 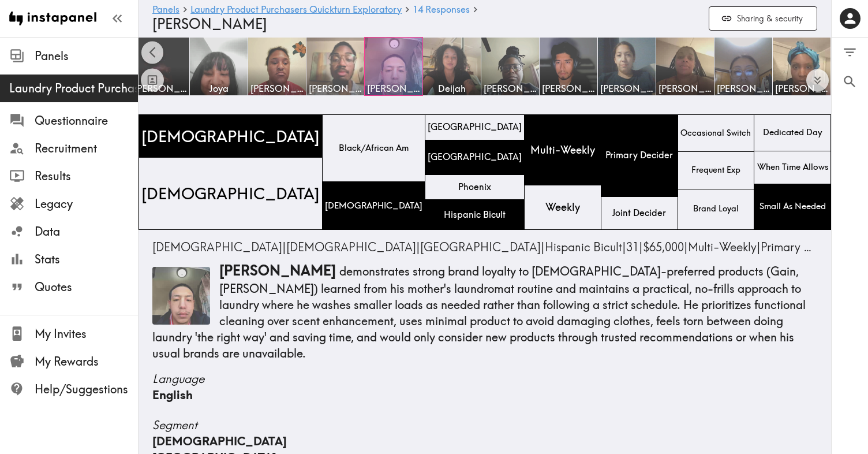 What do you see at coordinates (485, 425) in the screenshot?
I see `span: Segment` at bounding box center [485, 425].